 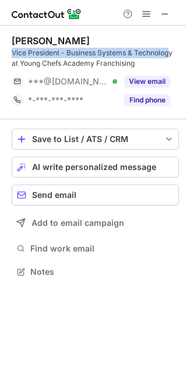 What do you see at coordinates (102, 249) in the screenshot?
I see `span: Find work email` at bounding box center [102, 249].